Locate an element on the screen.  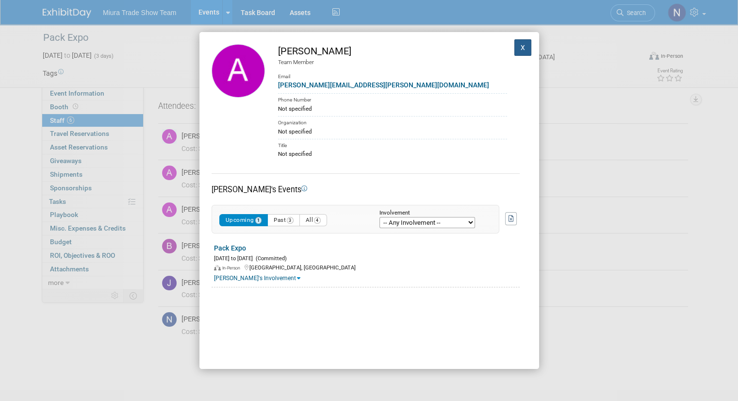
button: X is located at coordinates (523, 48).